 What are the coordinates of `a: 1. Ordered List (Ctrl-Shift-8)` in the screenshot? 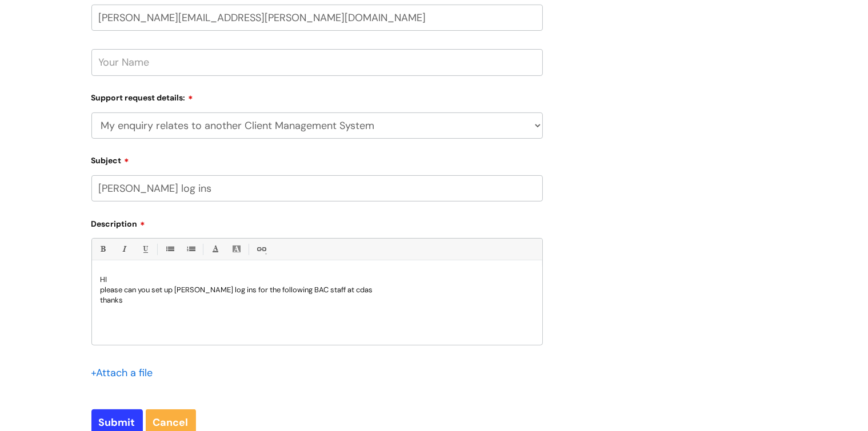 It's located at (191, 249).